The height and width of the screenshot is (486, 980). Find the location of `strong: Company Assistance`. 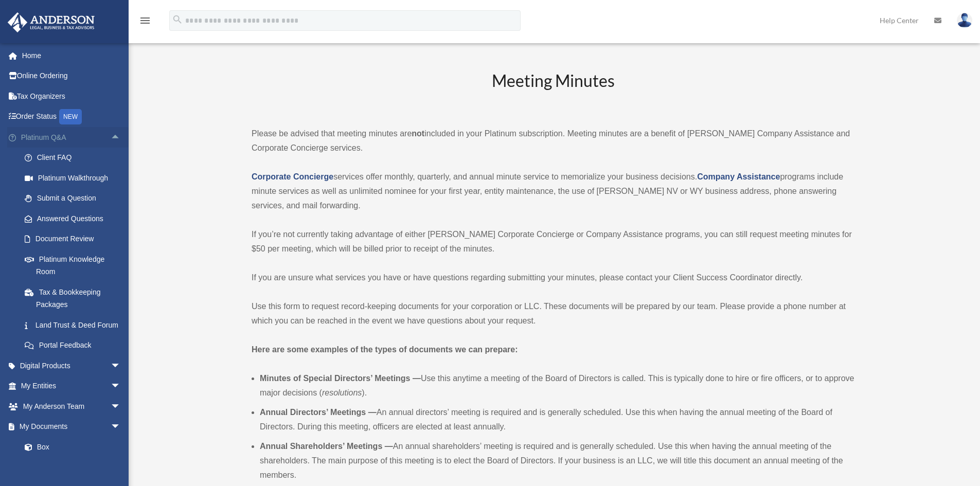

strong: Company Assistance is located at coordinates (738, 177).